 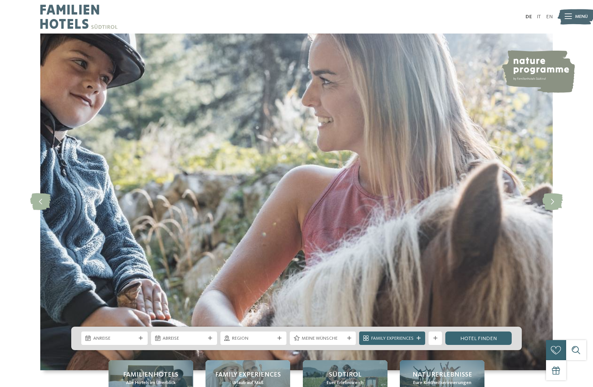 What do you see at coordinates (538, 17) in the screenshot?
I see `a: IT` at bounding box center [538, 17].